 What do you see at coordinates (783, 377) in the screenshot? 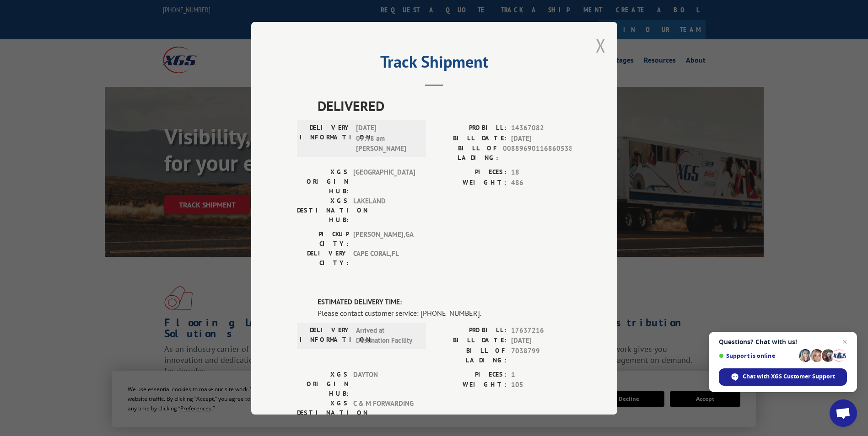
I see `div: Chat with XGS Customer Support` at bounding box center [783, 377].